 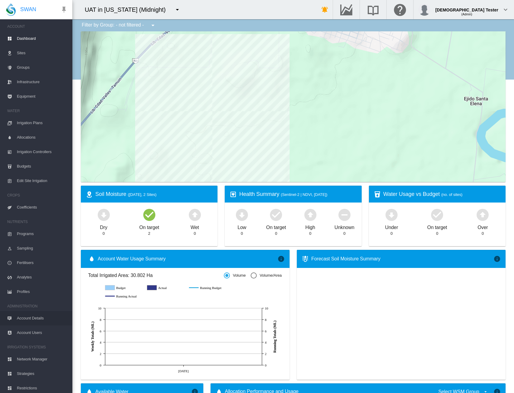 I want to click on button: icon-menu-down, so click(x=177, y=10).